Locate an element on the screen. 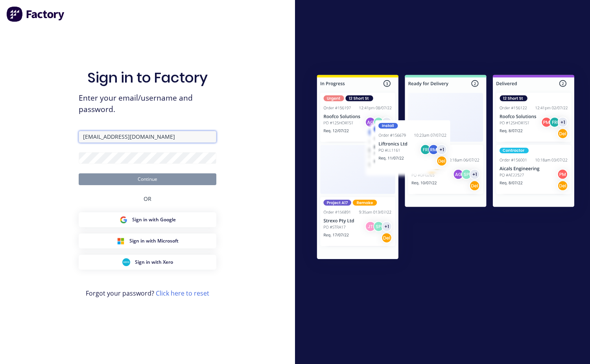  img: Microsoft Sign in is located at coordinates (121, 241).